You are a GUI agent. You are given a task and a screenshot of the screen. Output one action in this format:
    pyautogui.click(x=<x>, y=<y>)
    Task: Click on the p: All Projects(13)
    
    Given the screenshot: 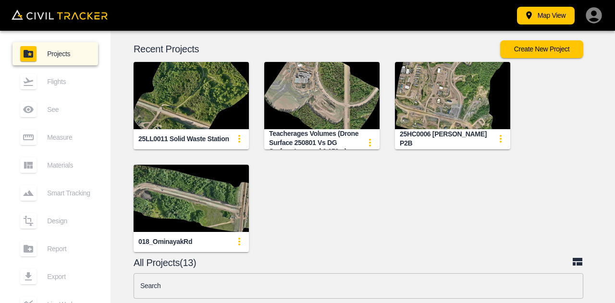 What is the action you would take?
    pyautogui.click(x=352, y=263)
    